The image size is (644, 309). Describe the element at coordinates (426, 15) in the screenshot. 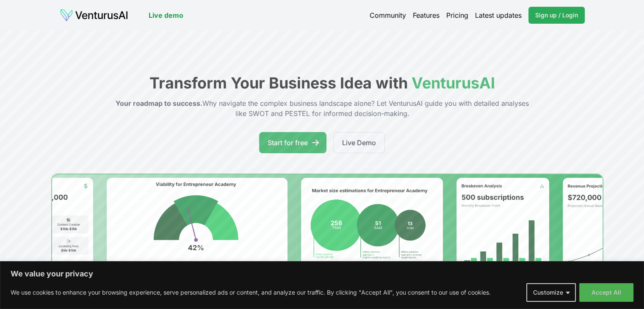

I see `a: Features` at that location.